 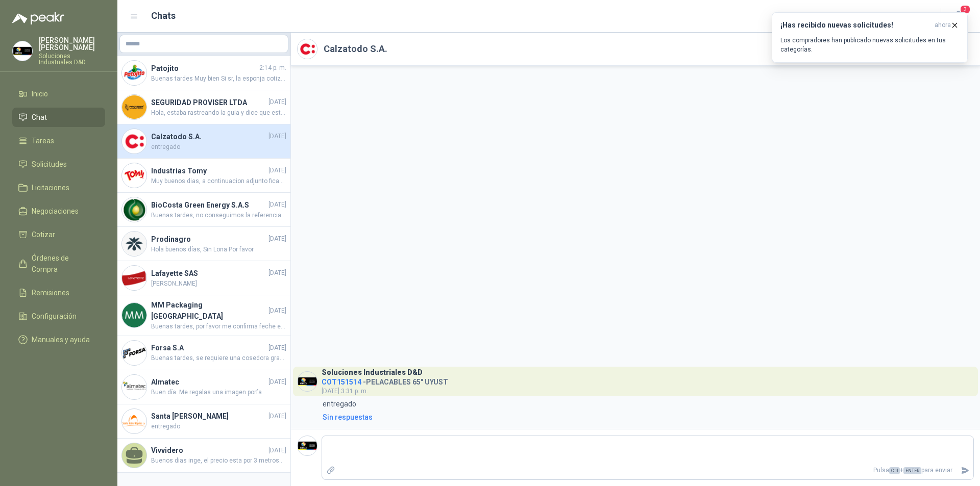 What do you see at coordinates (648, 470) in the screenshot?
I see `p: Pulsa + para enviar` at bounding box center [648, 470].